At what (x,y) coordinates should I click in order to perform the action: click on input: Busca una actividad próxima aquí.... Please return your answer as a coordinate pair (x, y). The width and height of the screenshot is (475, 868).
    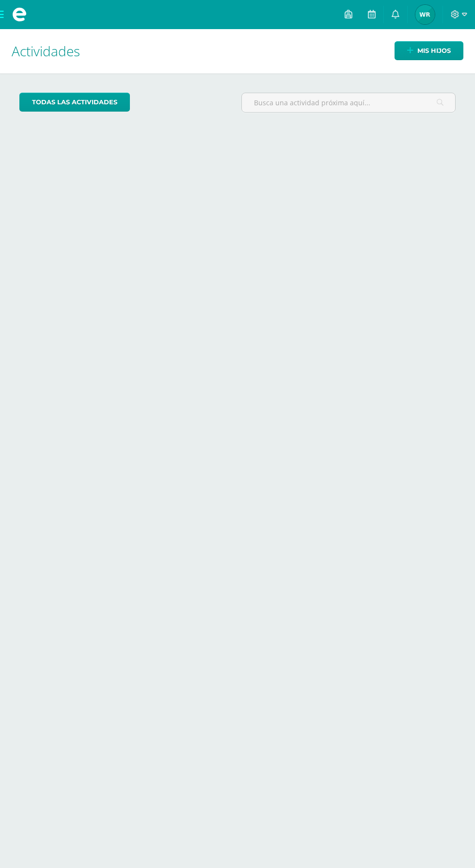
    Looking at the image, I should click on (349, 102).